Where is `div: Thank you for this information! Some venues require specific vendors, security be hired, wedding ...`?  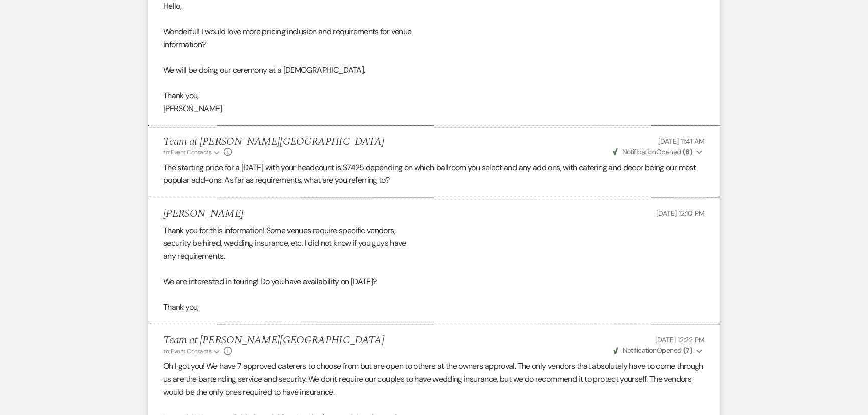 div: Thank you for this information! Some venues require specific vendors, security be hired, wedding ... is located at coordinates (434, 269).